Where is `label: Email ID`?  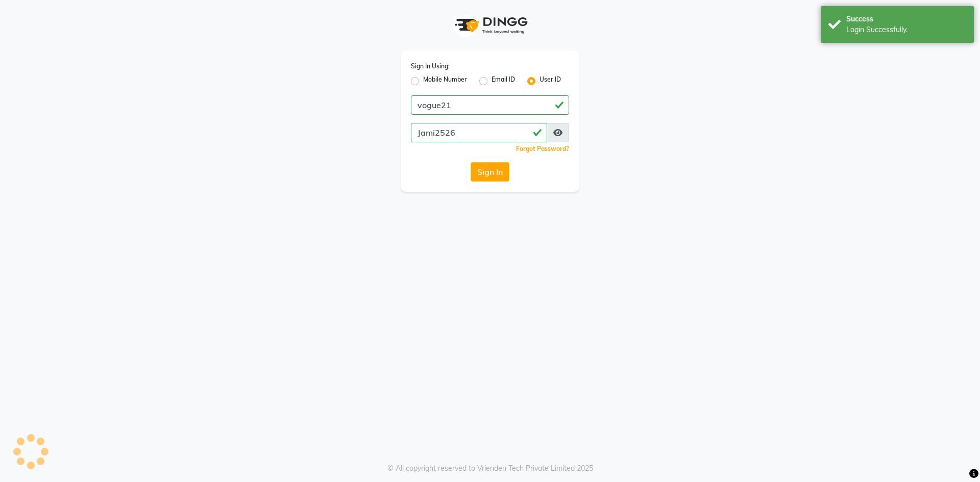
label: Email ID is located at coordinates (503, 81).